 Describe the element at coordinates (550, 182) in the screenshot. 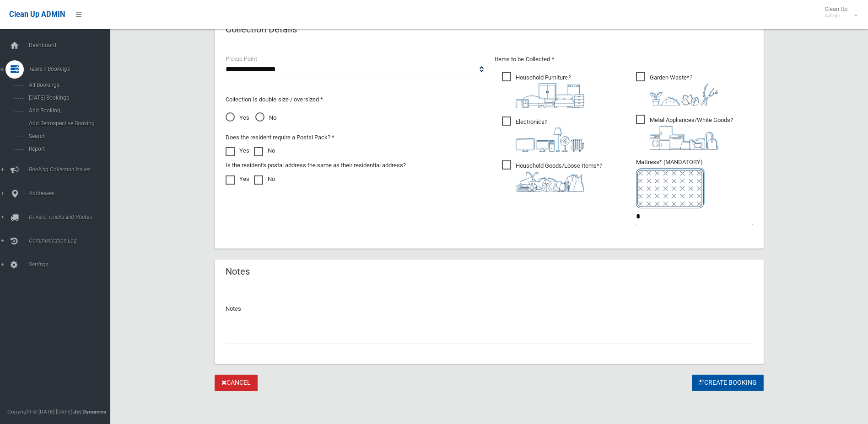

I see `img: b13cc3517677393f34c0a387616ef184.png` at that location.